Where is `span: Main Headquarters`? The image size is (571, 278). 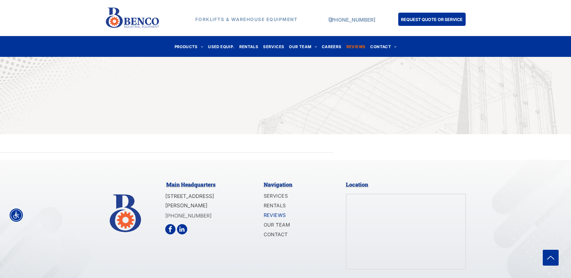 span: Main Headquarters is located at coordinates (191, 185).